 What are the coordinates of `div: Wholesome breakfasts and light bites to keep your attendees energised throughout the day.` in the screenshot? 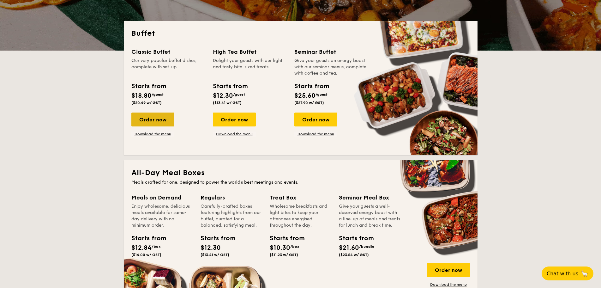 It's located at (301, 216).